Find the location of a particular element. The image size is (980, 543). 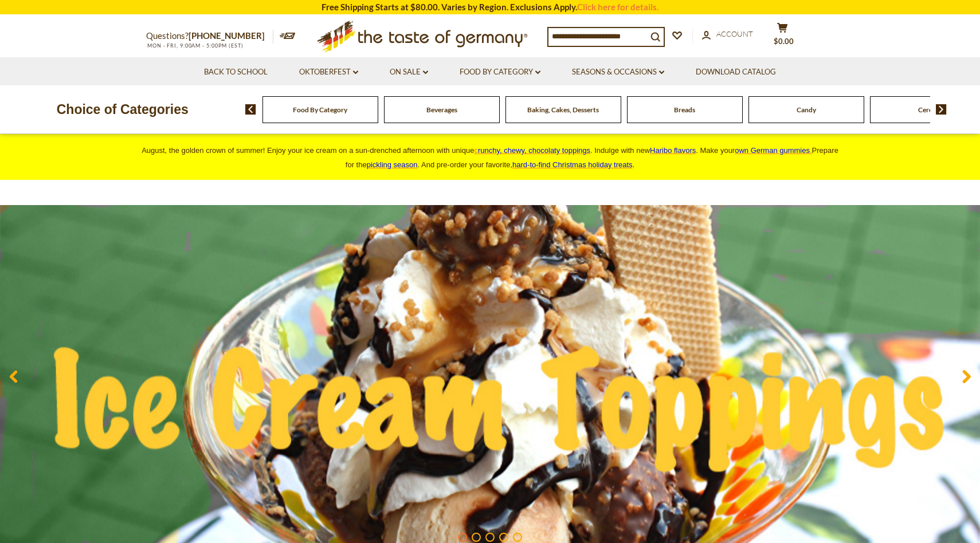

a: Oktoberfest is located at coordinates (328, 72).